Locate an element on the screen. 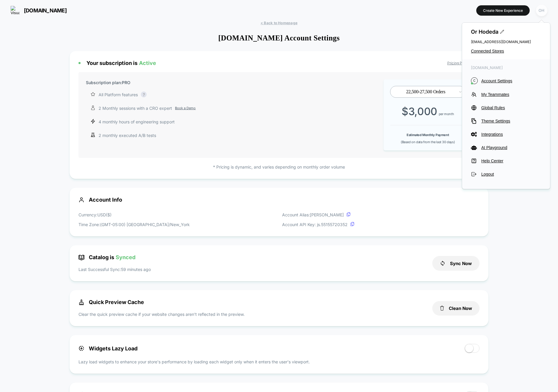  span: Account Info is located at coordinates (279, 199).